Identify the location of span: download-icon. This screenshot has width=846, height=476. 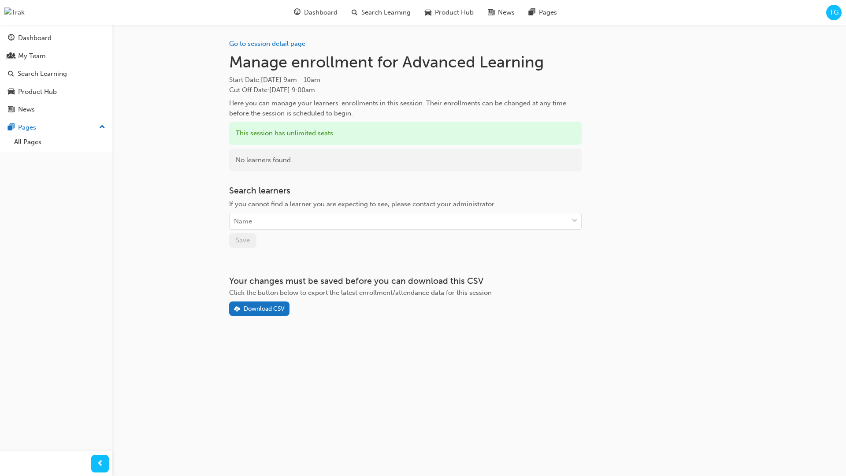
(237, 309).